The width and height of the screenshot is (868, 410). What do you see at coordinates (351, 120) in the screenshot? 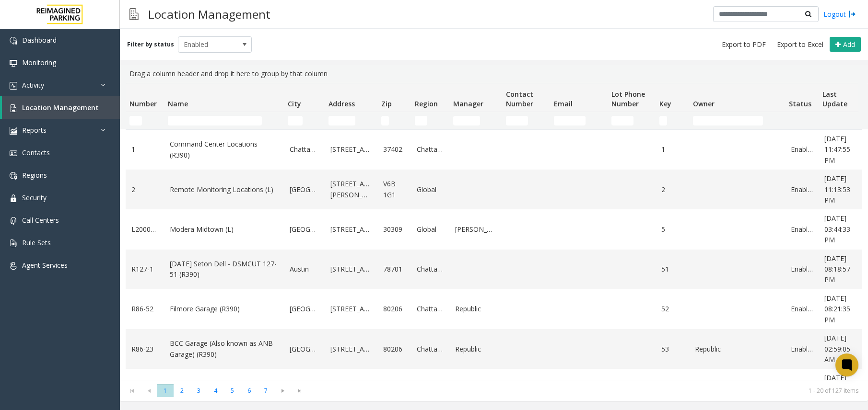
I see `td: Address Filter` at bounding box center [351, 120].